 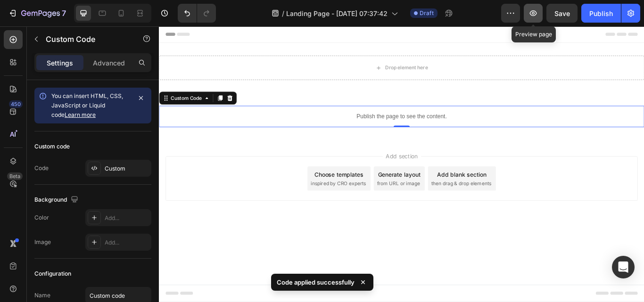 What do you see at coordinates (601, 13) in the screenshot?
I see `button: Publish` at bounding box center [601, 13].